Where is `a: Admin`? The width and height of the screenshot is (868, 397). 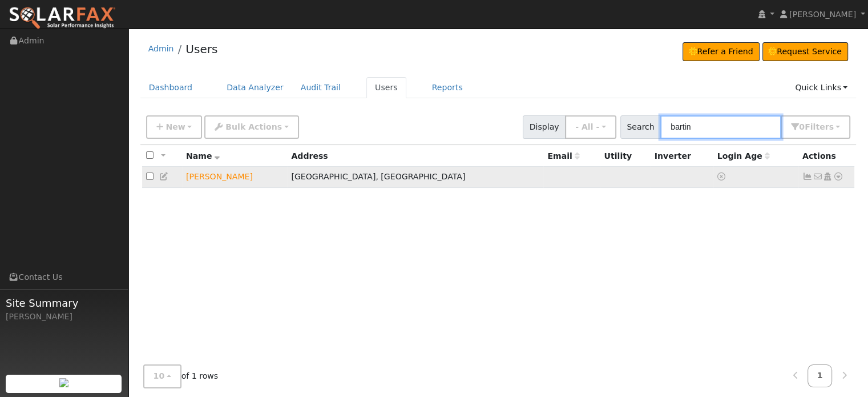 a: Admin is located at coordinates (161, 49).